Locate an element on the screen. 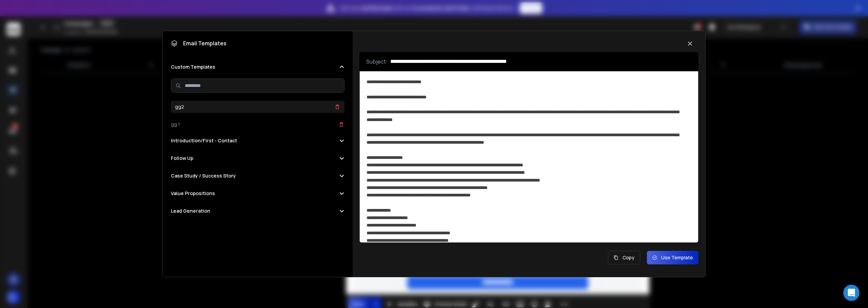 The width and height of the screenshot is (868, 308). h2: Custom Templates is located at coordinates (193, 67).